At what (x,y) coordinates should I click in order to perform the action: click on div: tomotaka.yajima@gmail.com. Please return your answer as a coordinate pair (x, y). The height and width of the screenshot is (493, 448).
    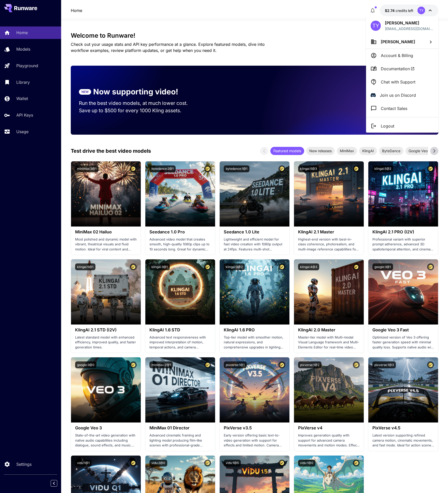
    Looking at the image, I should click on (409, 29).